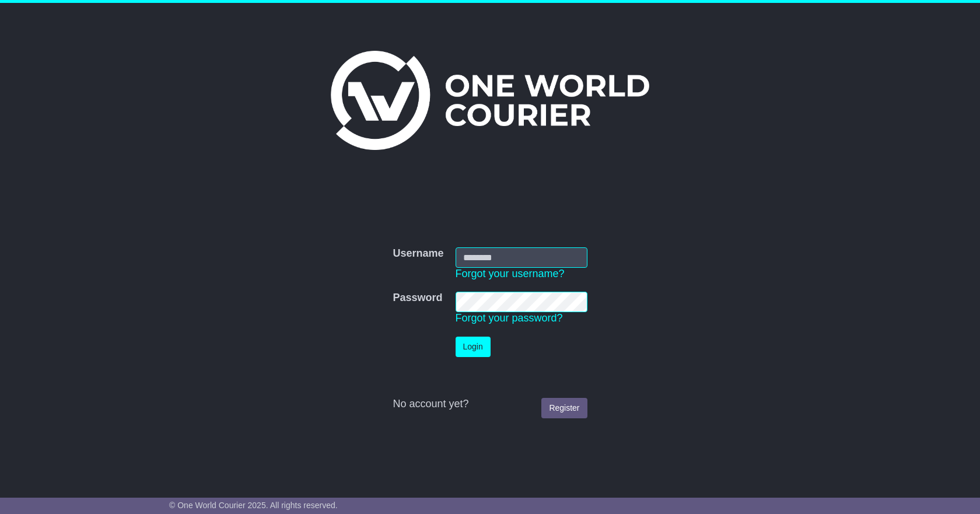 The image size is (980, 514). I want to click on a: Forgot your username?, so click(510, 273).